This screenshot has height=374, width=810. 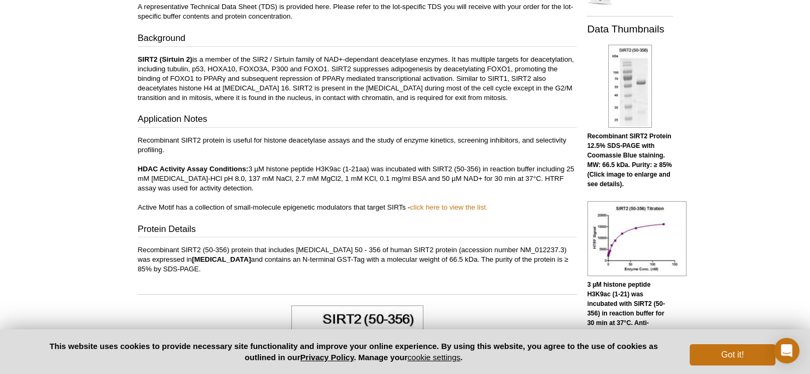 I want to click on div: Open Intercom Messenger, so click(x=786, y=351).